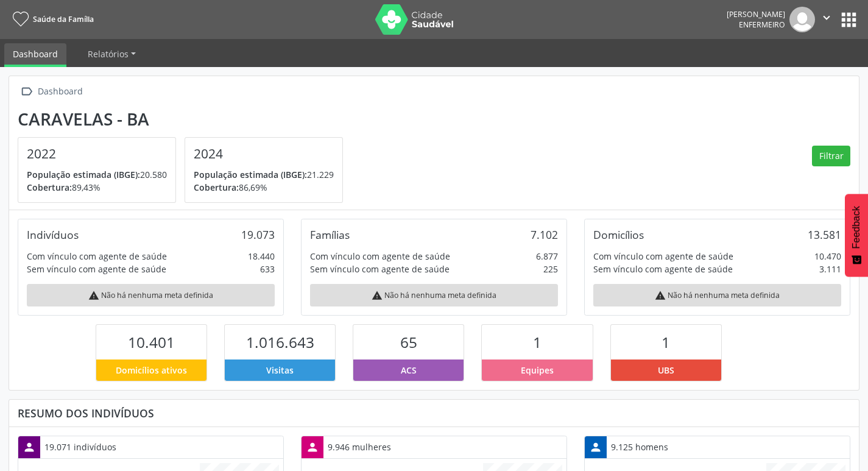 The image size is (868, 471). What do you see at coordinates (409, 342) in the screenshot?
I see `span: 65` at bounding box center [409, 342].